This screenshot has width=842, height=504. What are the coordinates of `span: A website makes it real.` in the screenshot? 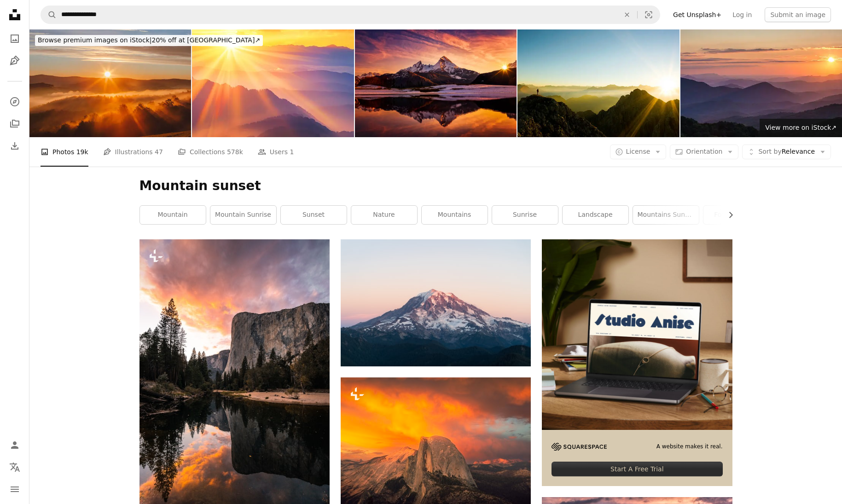 It's located at (690, 447).